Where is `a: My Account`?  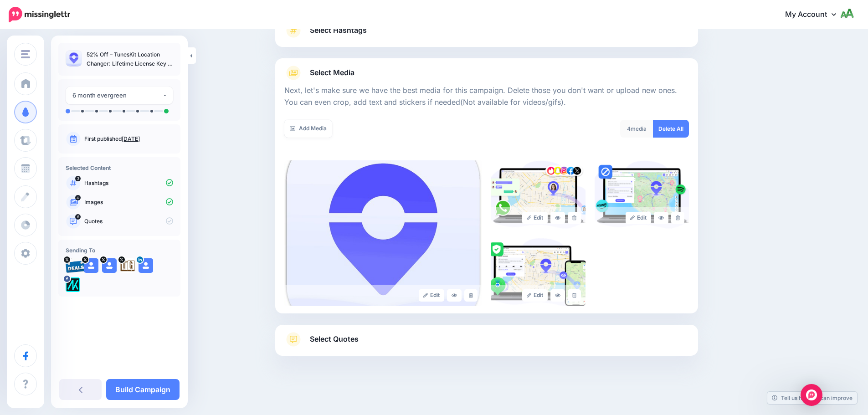
a: My Account is located at coordinates (815, 14).